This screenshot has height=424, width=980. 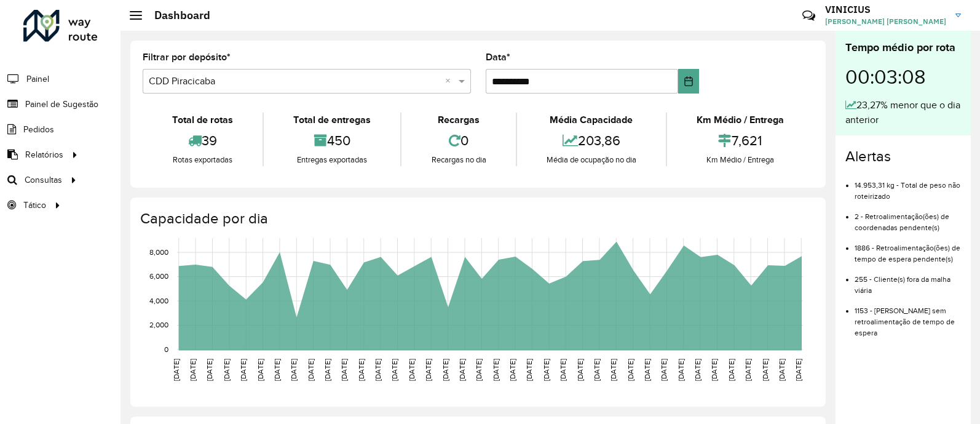 What do you see at coordinates (187, 58) in the screenshot?
I see `label: Filtrar por depósito` at bounding box center [187, 58].